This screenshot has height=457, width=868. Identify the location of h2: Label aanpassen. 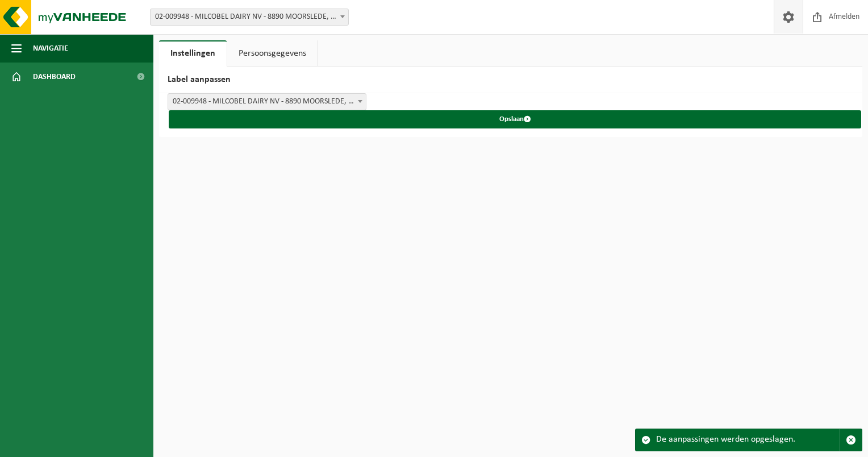
(511, 80).